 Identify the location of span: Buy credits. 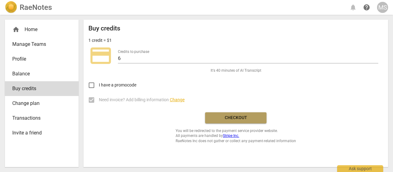
(39, 88).